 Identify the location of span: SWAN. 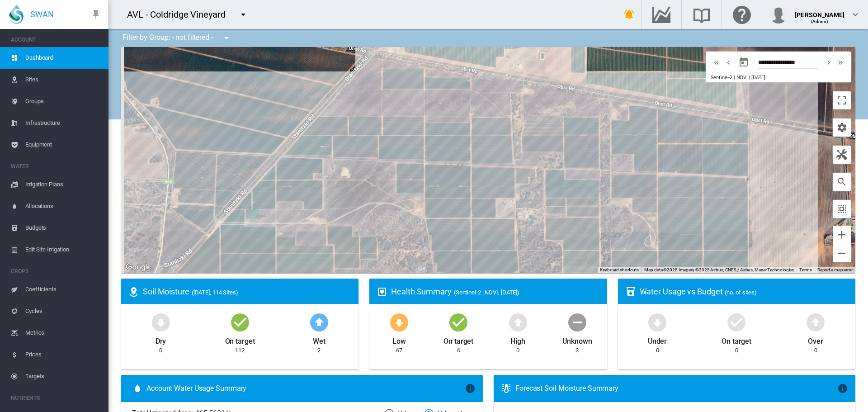
(42, 14).